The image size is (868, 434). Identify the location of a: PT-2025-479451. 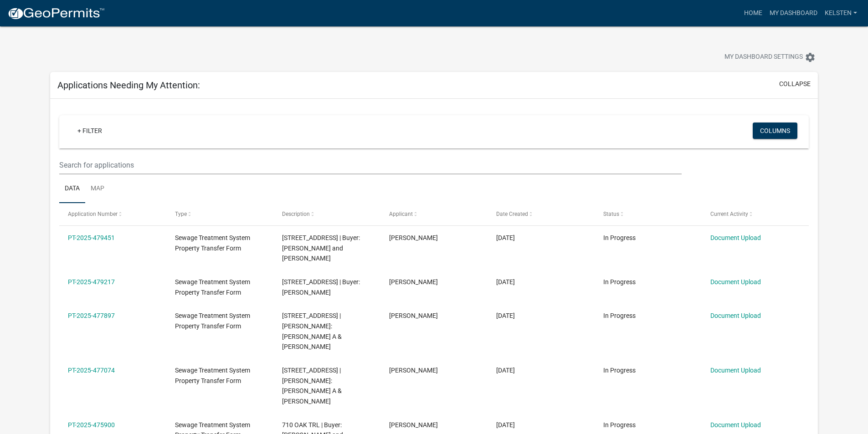
(91, 238).